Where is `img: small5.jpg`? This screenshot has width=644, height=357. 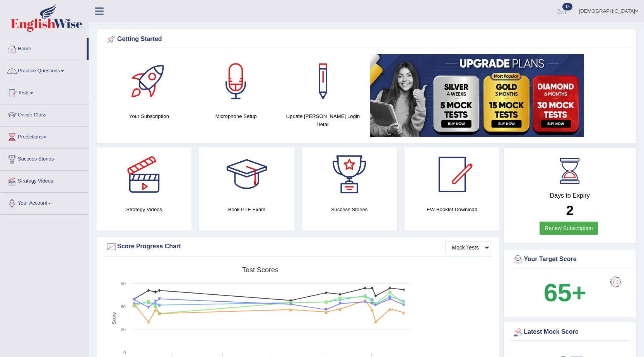 img: small5.jpg is located at coordinates (477, 96).